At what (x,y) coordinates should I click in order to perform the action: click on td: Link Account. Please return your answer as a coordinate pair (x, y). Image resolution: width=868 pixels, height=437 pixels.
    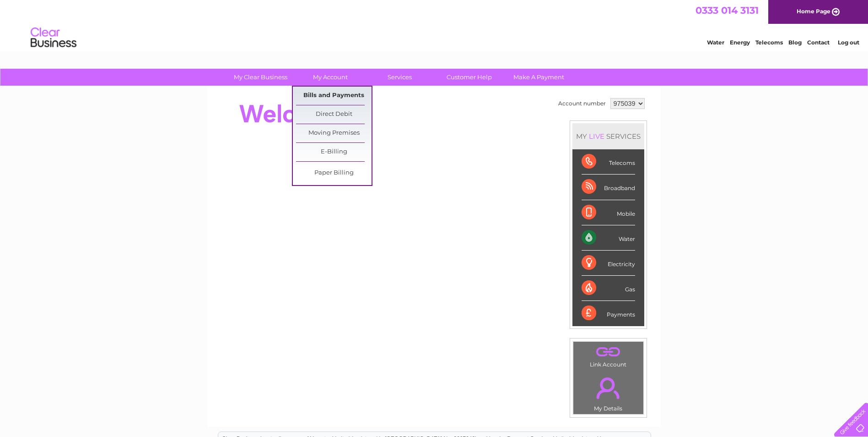
    Looking at the image, I should click on (608, 355).